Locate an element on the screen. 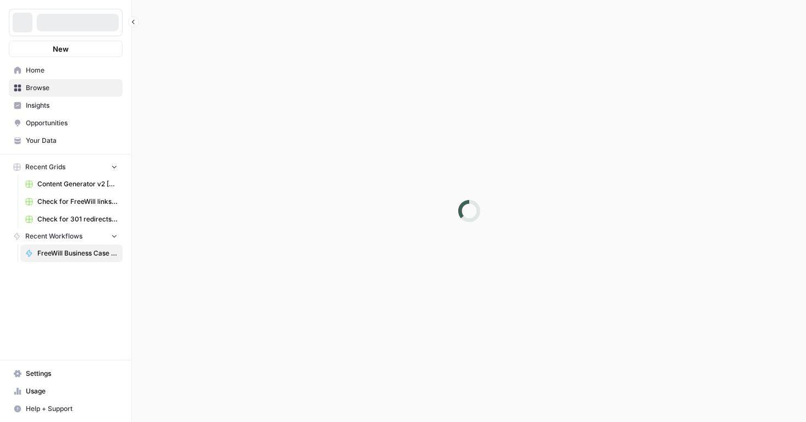  span: Check for 301 redirects on page Grid is located at coordinates (77, 219).